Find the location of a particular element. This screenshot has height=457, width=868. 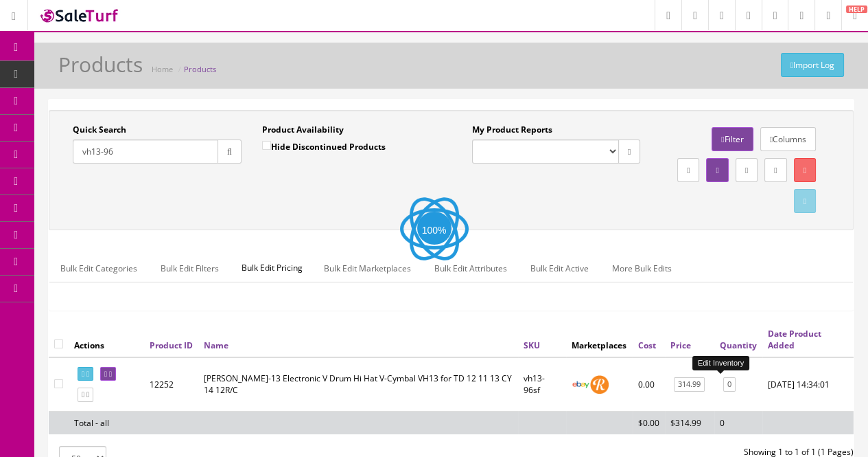

td: 0.00 is located at coordinates (648, 384).